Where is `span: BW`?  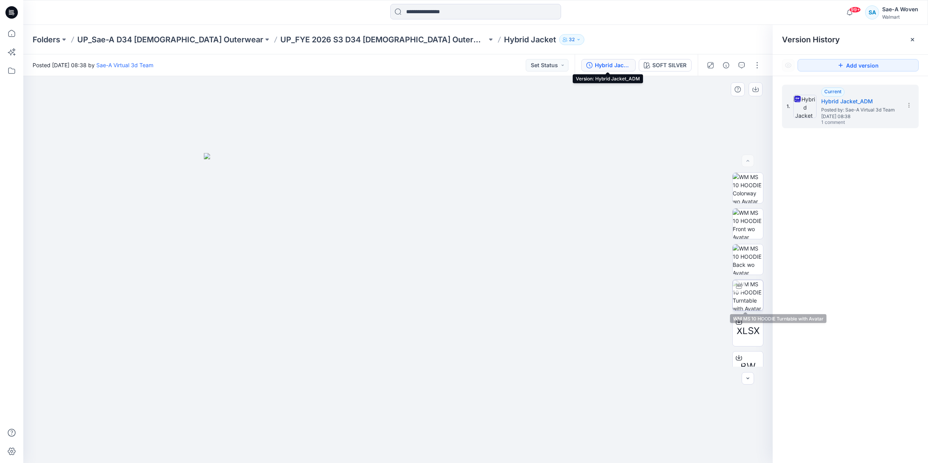
span: BW is located at coordinates (748, 366).